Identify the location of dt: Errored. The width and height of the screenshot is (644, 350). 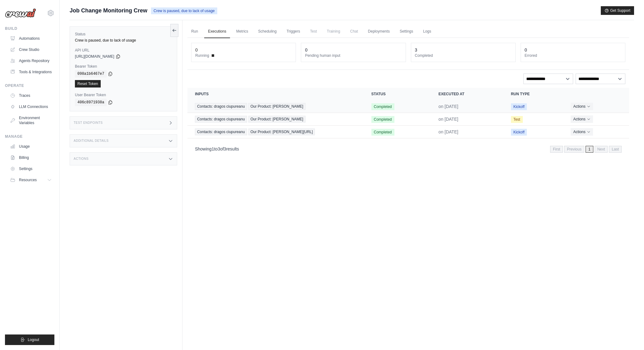
(573, 56).